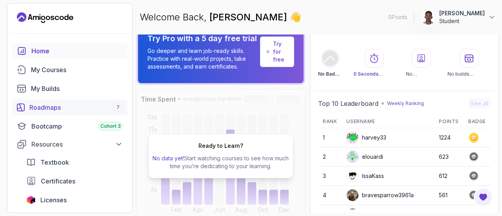 The height and width of the screenshot is (216, 502). Describe the element at coordinates (75, 162) in the screenshot. I see `a: textbook` at that location.